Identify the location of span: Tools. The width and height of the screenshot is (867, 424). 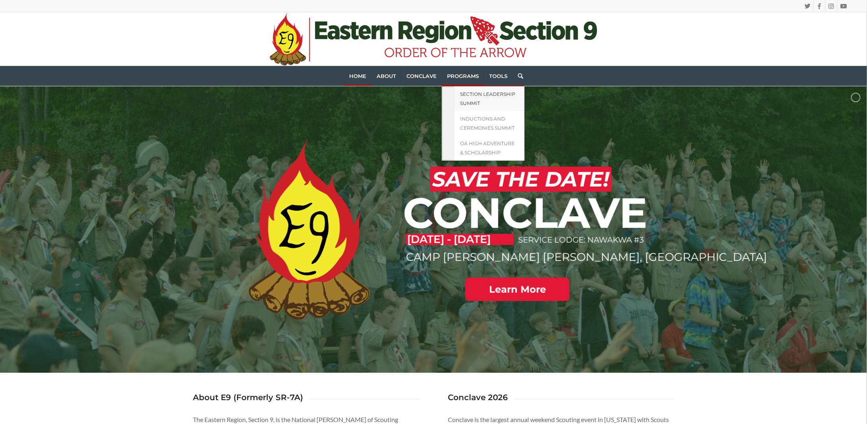
(498, 76).